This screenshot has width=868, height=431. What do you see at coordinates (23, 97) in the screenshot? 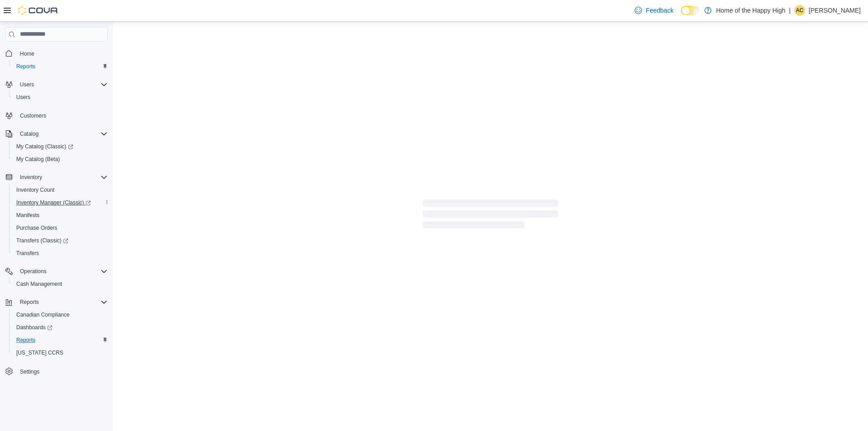
I see `a: Users` at bounding box center [23, 97].